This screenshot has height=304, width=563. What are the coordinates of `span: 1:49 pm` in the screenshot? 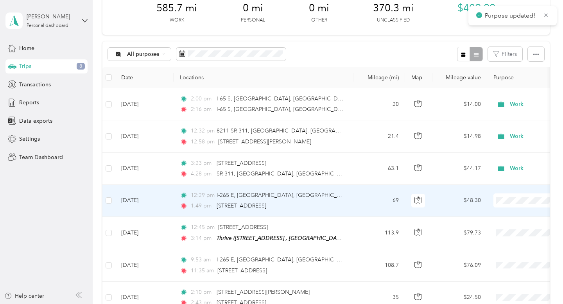 It's located at (202, 206).